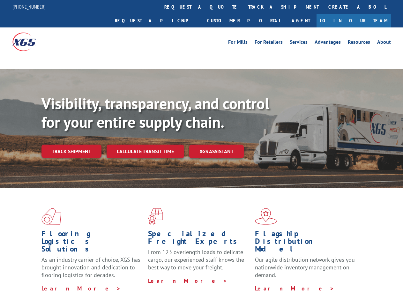 The image size is (403, 301). What do you see at coordinates (359, 43) in the screenshot?
I see `a: Resources` at bounding box center [359, 43].